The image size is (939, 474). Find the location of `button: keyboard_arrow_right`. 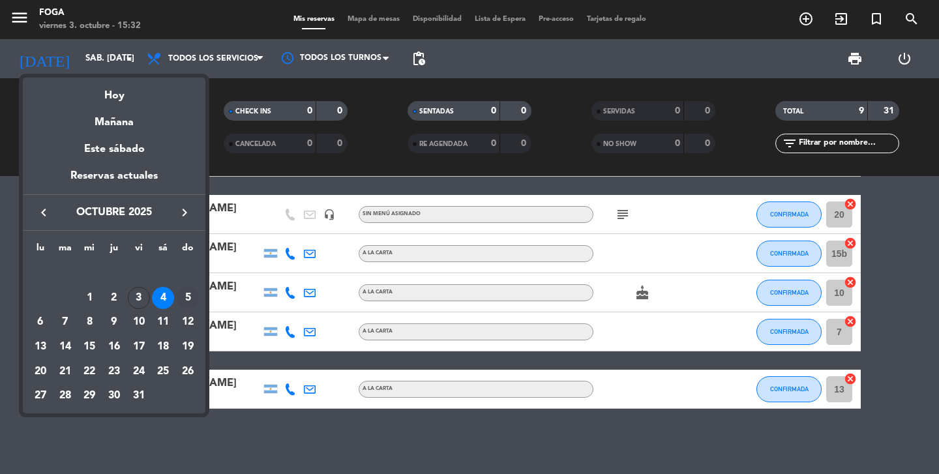

button: keyboard_arrow_right is located at coordinates (185, 213).